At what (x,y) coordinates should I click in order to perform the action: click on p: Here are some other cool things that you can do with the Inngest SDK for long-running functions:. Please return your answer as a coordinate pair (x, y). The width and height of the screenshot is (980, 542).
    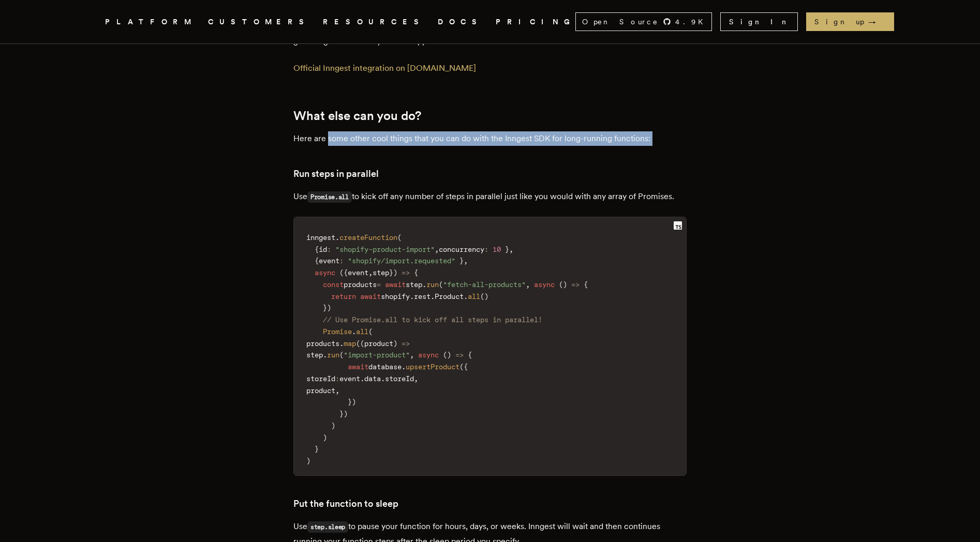
    Looking at the image, I should click on (490, 139).